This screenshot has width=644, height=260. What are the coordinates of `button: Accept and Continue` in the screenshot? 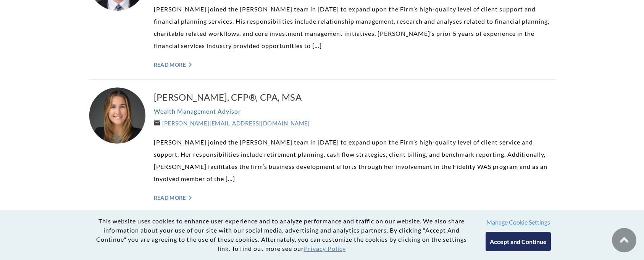 It's located at (518, 241).